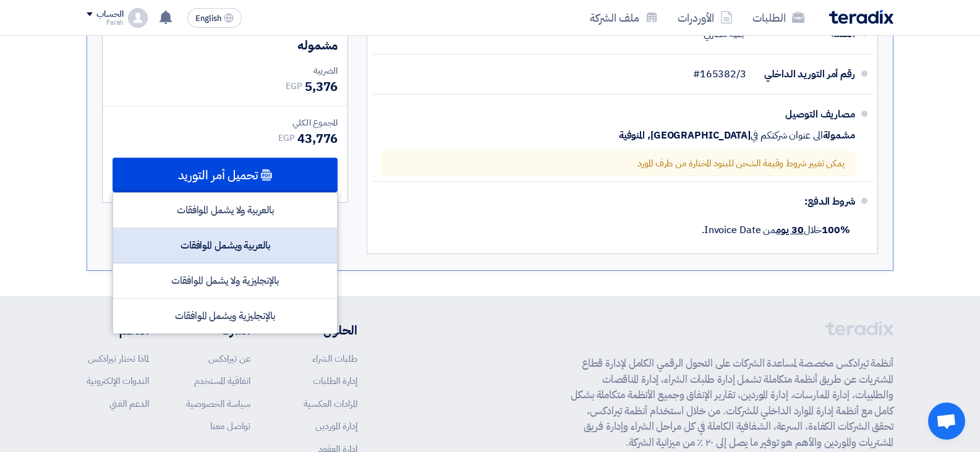 The width and height of the screenshot is (980, 452). I want to click on span: 43,776, so click(317, 139).